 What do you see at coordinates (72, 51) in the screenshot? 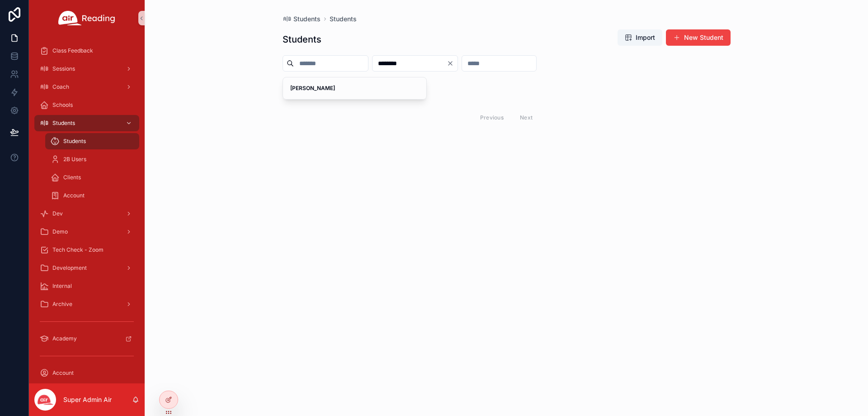
I see `span: Class Feedback` at bounding box center [72, 51].